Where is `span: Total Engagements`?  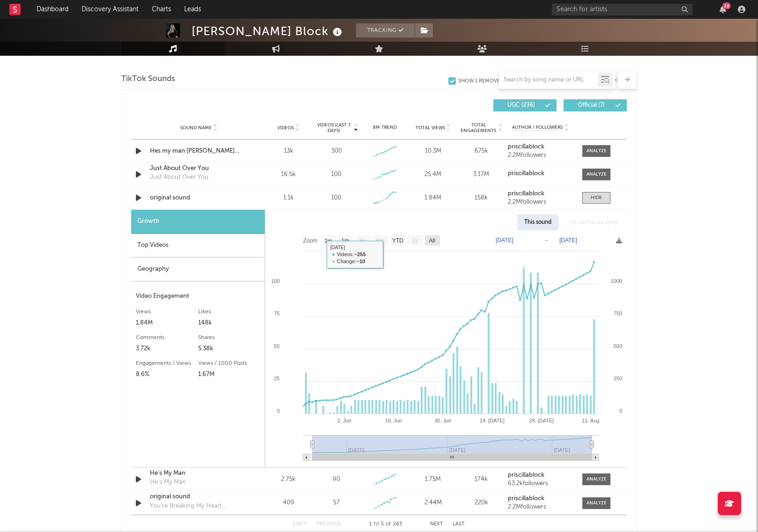
span: Total Engagements is located at coordinates (478, 128).